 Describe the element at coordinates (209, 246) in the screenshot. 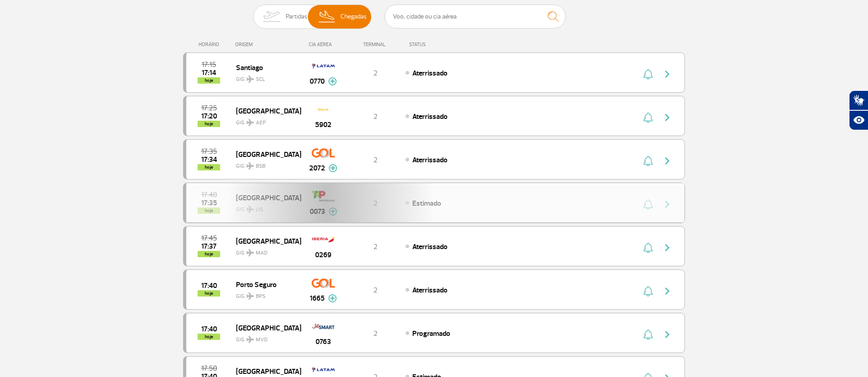

I see `span: 2025-08-27 17:37:07` at that location.